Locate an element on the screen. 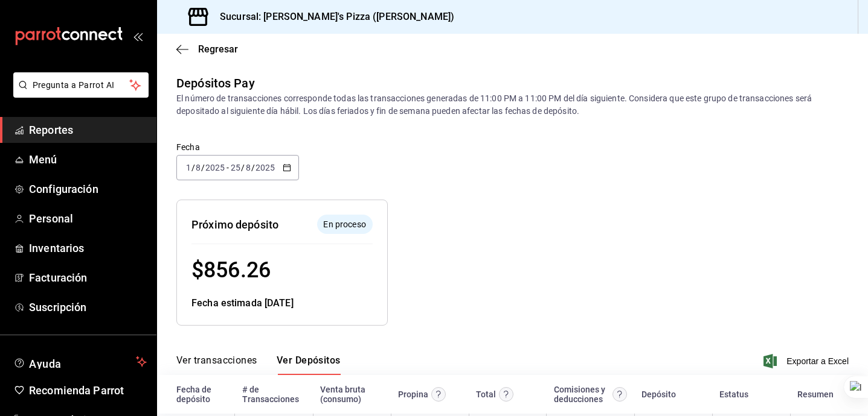  div: Depósitos Pay is located at coordinates (216, 83).